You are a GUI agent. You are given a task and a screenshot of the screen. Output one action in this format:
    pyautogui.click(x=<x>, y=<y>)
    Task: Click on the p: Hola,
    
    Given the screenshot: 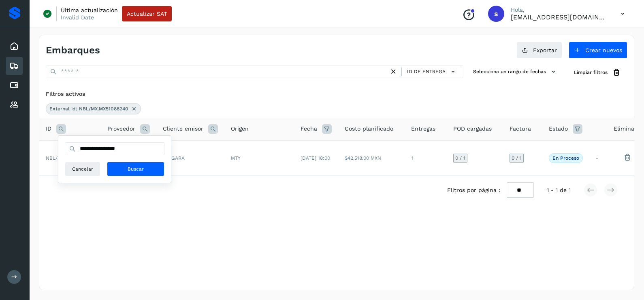 What is the action you would take?
    pyautogui.click(x=559, y=9)
    